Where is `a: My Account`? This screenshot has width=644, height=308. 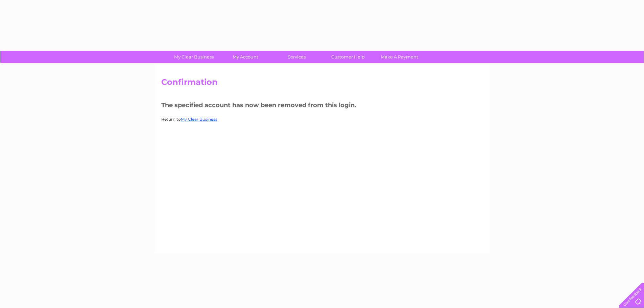
a: My Account is located at coordinates (245, 57).